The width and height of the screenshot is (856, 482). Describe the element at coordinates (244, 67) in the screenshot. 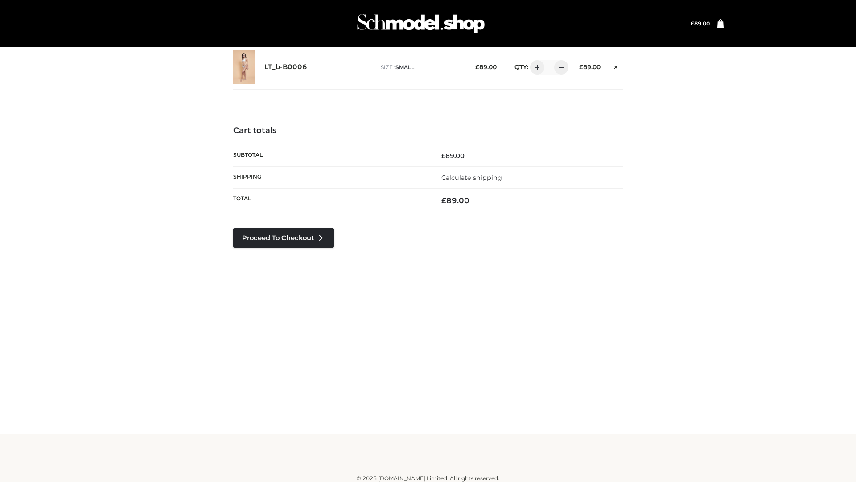

I see `img: LT_b-B0006 - SMALL` at that location.